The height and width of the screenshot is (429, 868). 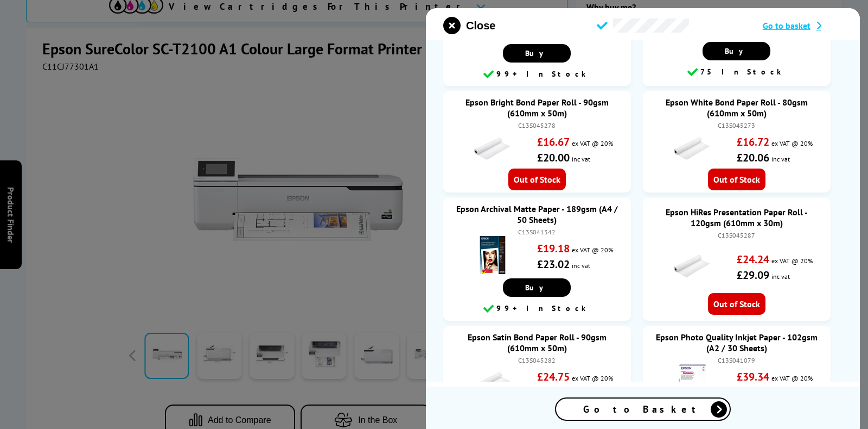 What do you see at coordinates (537, 125) in the screenshot?
I see `div: C13S045278` at bounding box center [537, 125].